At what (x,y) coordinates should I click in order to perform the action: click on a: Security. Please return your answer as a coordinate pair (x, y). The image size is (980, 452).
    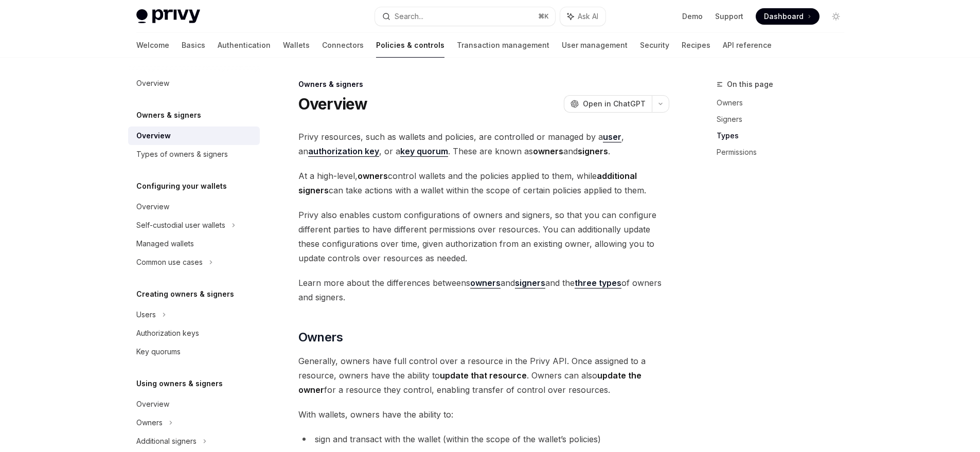
    Looking at the image, I should click on (655, 45).